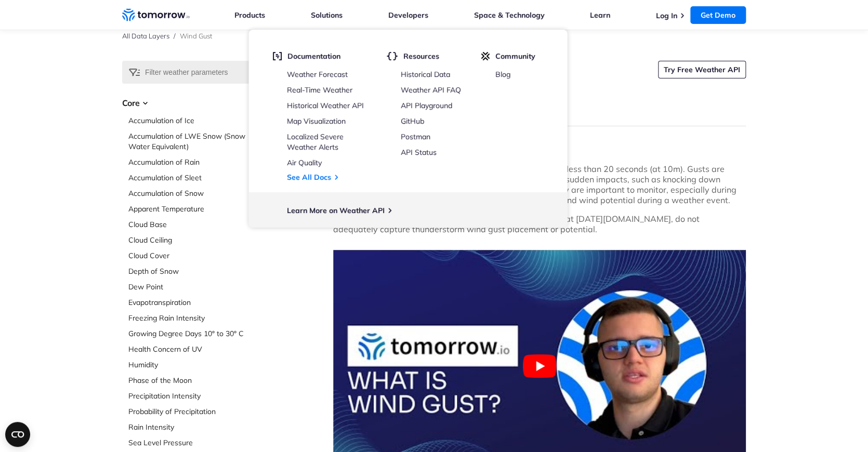 This screenshot has height=452, width=868. Describe the element at coordinates (415, 137) in the screenshot. I see `a: Postman` at that location.